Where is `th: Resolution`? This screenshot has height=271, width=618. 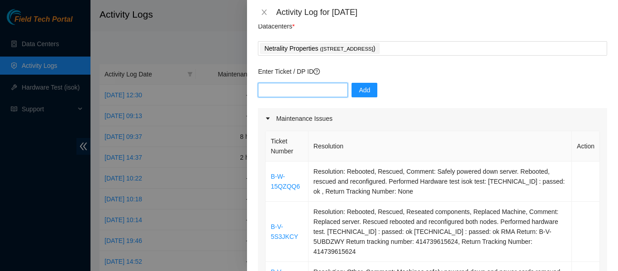 th: Resolution is located at coordinates (440, 146).